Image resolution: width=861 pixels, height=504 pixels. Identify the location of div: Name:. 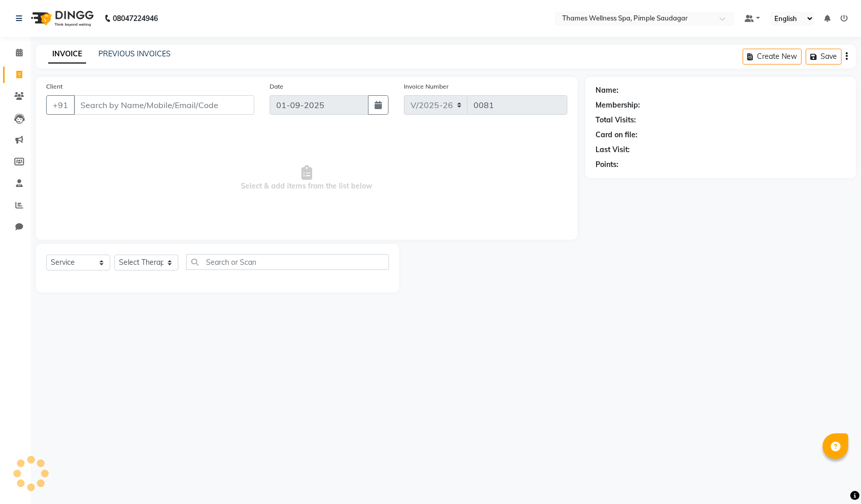
(607, 90).